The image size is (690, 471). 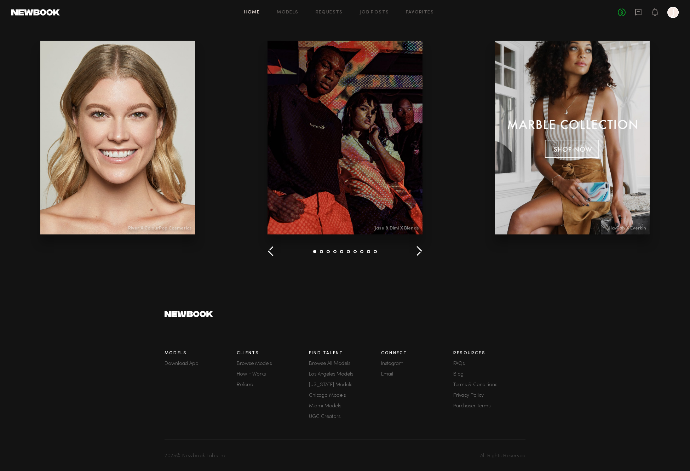 What do you see at coordinates (252, 12) in the screenshot?
I see `a: Home` at bounding box center [252, 12].